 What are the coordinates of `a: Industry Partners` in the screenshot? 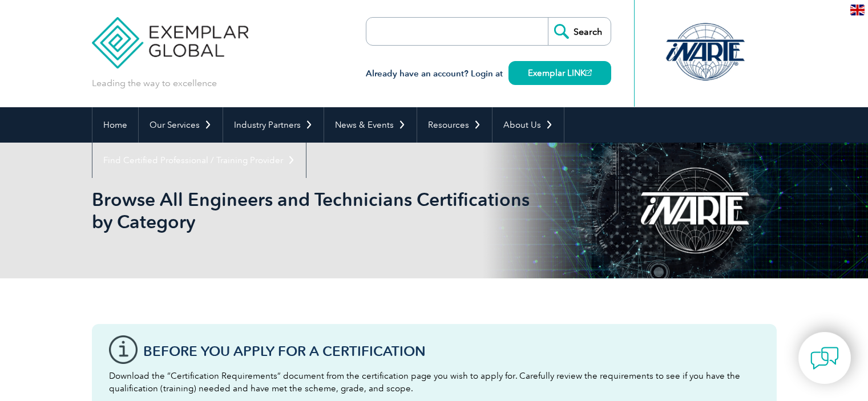 It's located at (274, 125).